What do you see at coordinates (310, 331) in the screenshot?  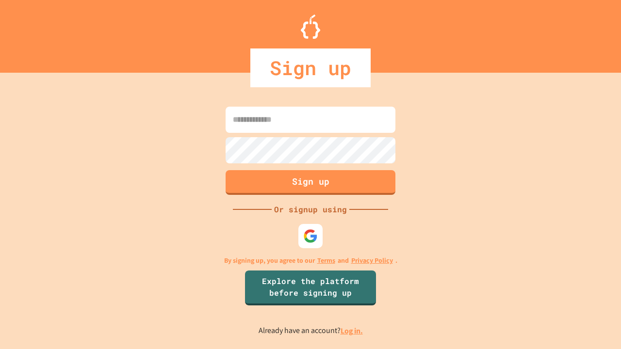 I see `p: Already have an account?` at bounding box center [310, 331].